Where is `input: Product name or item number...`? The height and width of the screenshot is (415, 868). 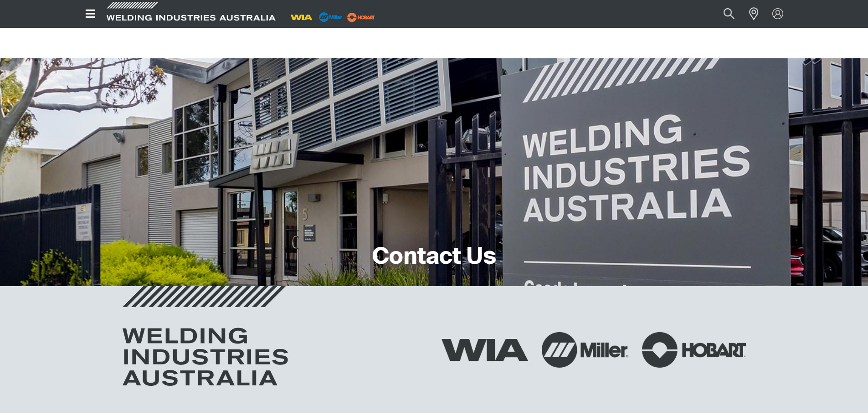 input: Product name or item number... is located at coordinates (723, 14).